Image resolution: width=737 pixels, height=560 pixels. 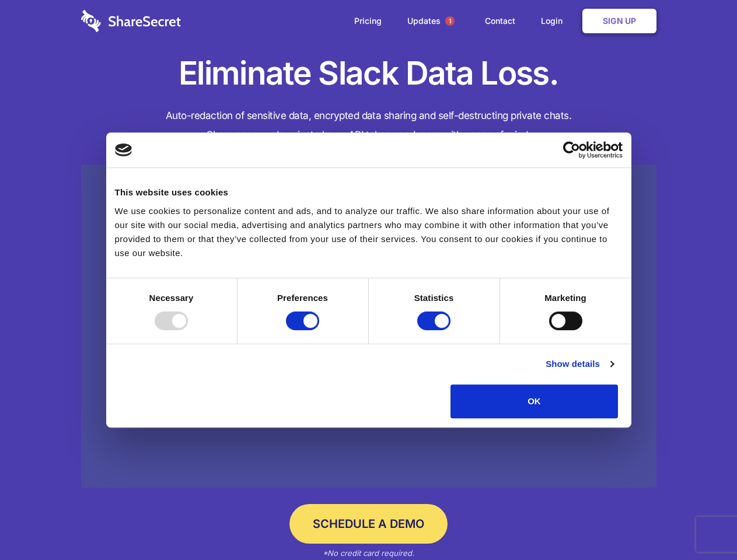 What do you see at coordinates (368, 553) in the screenshot?
I see `em: *No credit card required.` at bounding box center [368, 553].